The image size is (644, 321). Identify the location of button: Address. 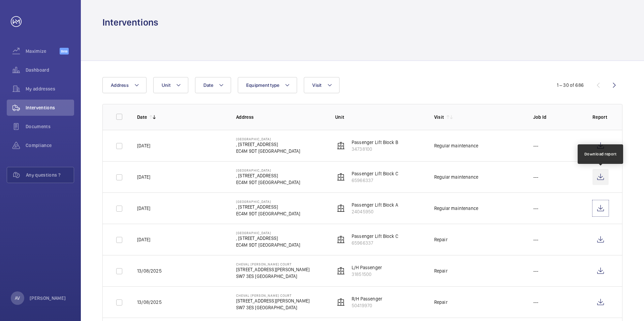
(124, 85).